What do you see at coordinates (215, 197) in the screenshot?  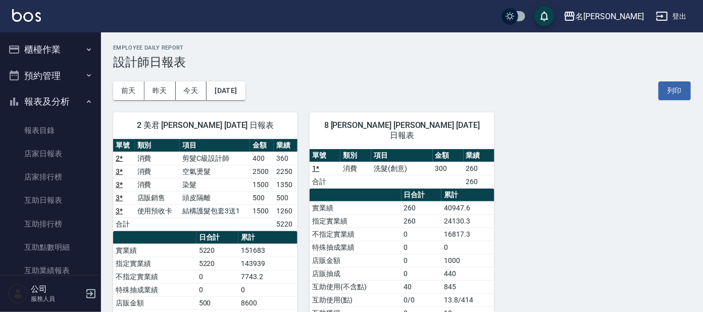 I see `td: 頭皮隔離` at bounding box center [215, 197].